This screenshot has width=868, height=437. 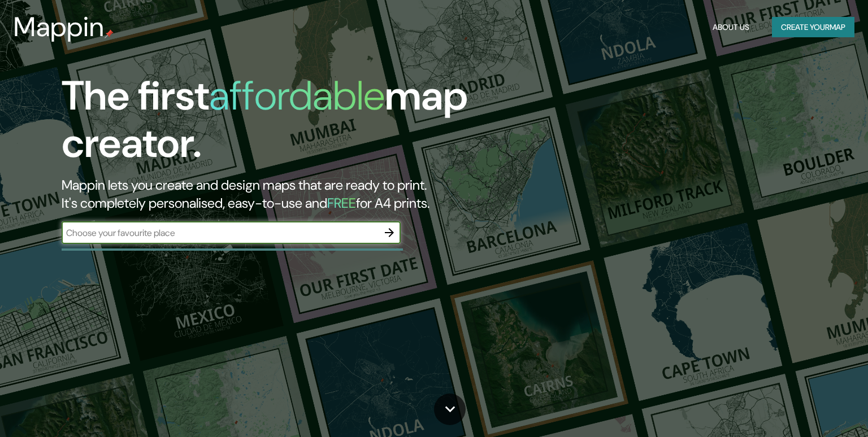 What do you see at coordinates (813, 27) in the screenshot?
I see `button: Create yourmap` at bounding box center [813, 27].